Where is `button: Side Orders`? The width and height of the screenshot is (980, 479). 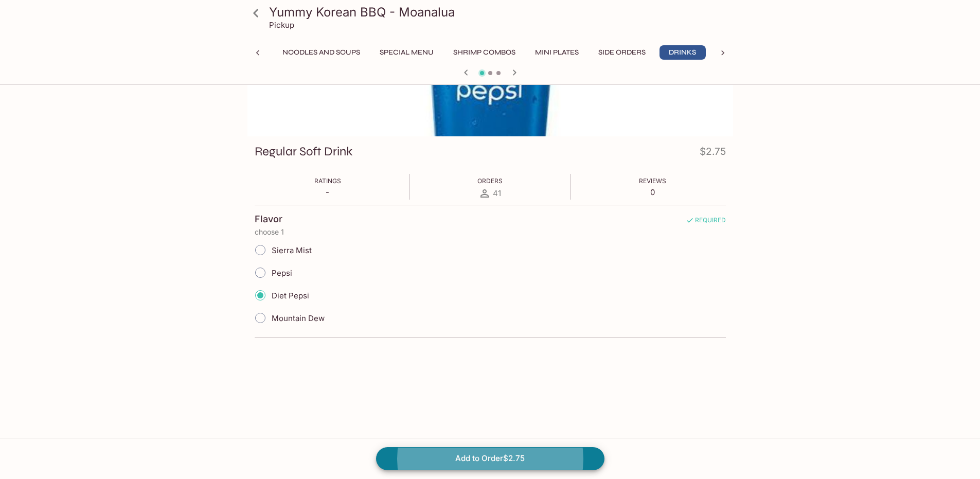
button: Side Orders is located at coordinates (622, 52).